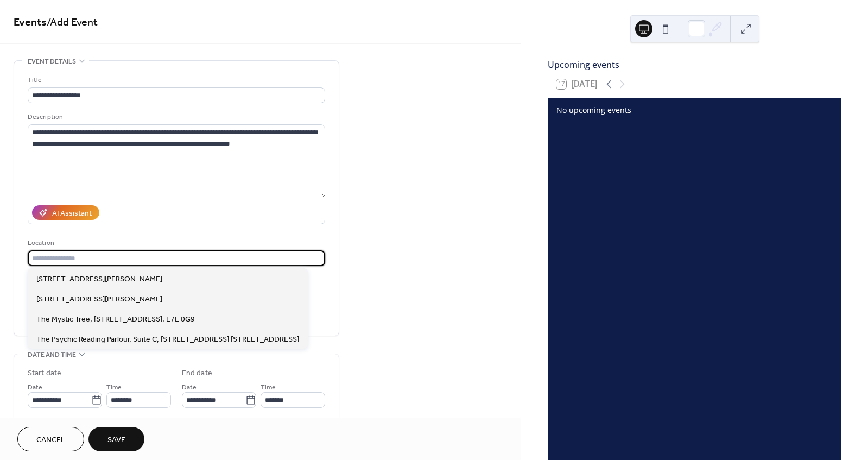  I want to click on div: Location, so click(175, 243).